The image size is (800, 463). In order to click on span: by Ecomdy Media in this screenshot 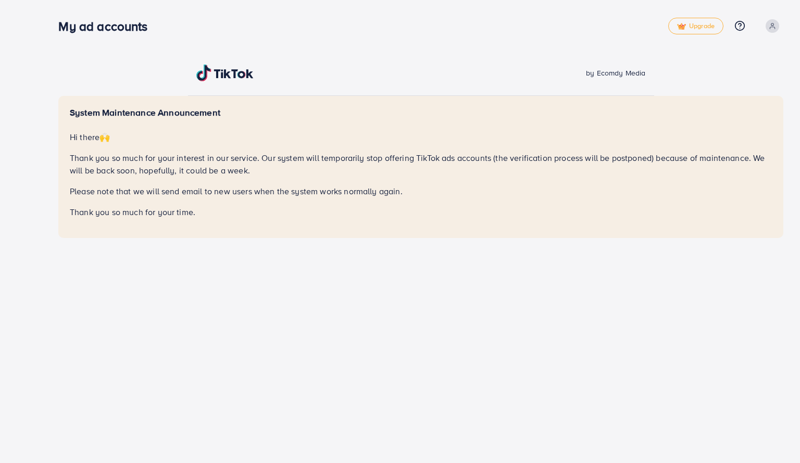, I will do `click(616, 73)`.